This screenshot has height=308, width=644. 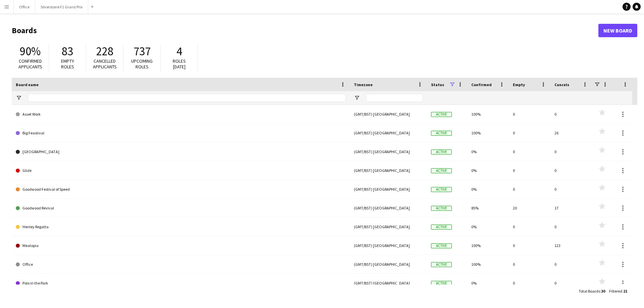 I want to click on span: 4, so click(x=179, y=51).